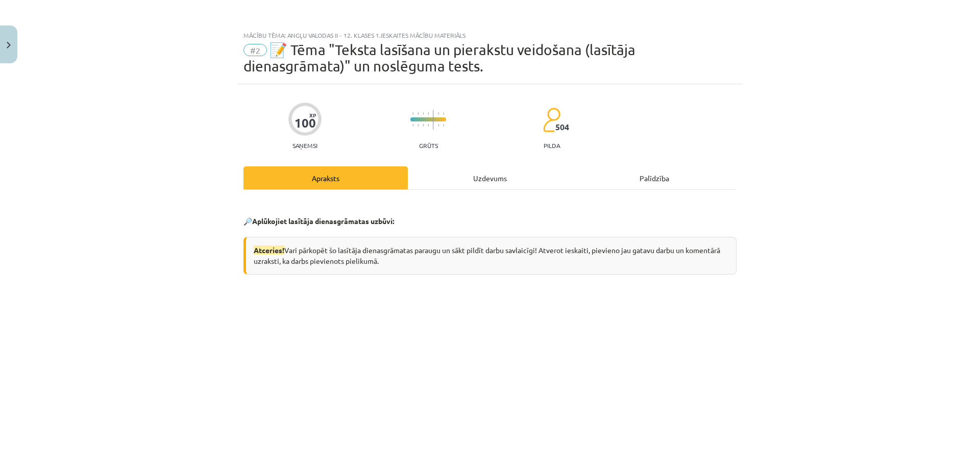  Describe the element at coordinates (434, 119) in the screenshot. I see `img: icon-long-line-d9ea69661e0d244f92f715978eff75569469978d946b2353a9bb055b3ed8787d.svg` at that location.